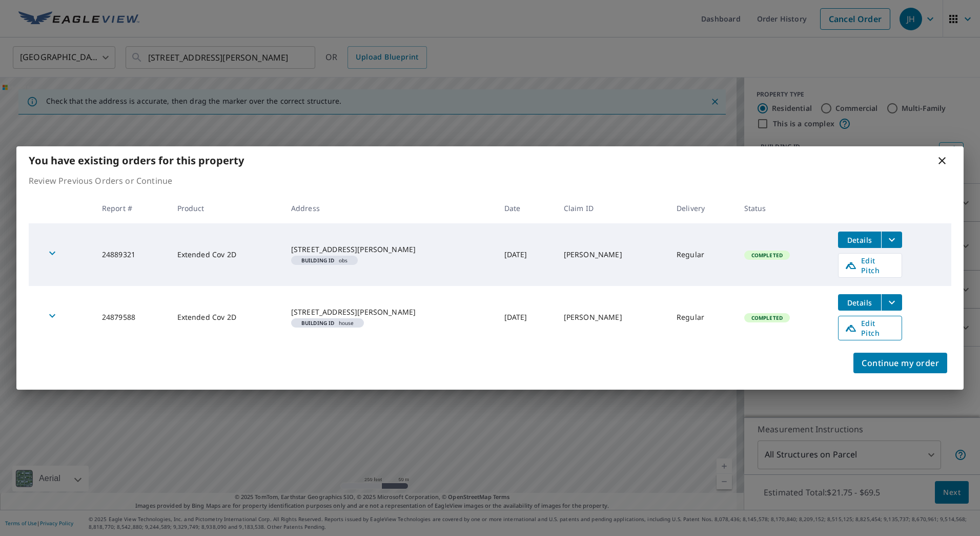 The height and width of the screenshot is (536, 980). Describe the element at coordinates (892, 302) in the screenshot. I see `button: filesDropdownBtn-24879588` at that location.